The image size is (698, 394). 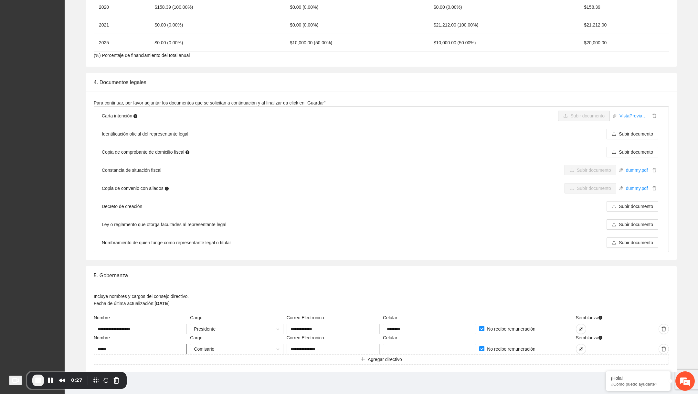 What do you see at coordinates (145, 152) in the screenshot?
I see `span: Copia de comprobante de domicilio fiscal` at bounding box center [145, 152].